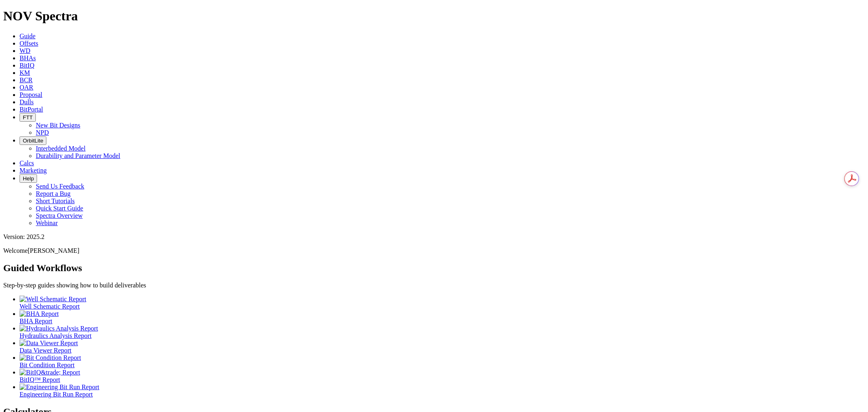 The width and height of the screenshot is (868, 412). I want to click on span: Data Viewer Report, so click(46, 350).